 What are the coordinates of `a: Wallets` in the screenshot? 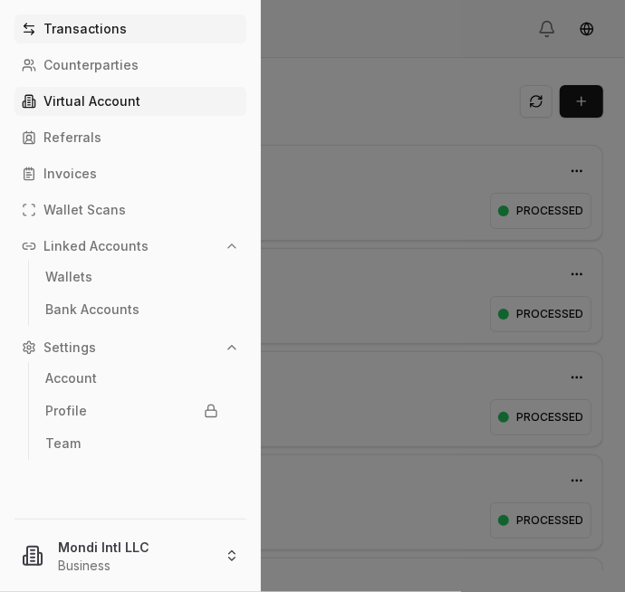 It's located at (131, 277).